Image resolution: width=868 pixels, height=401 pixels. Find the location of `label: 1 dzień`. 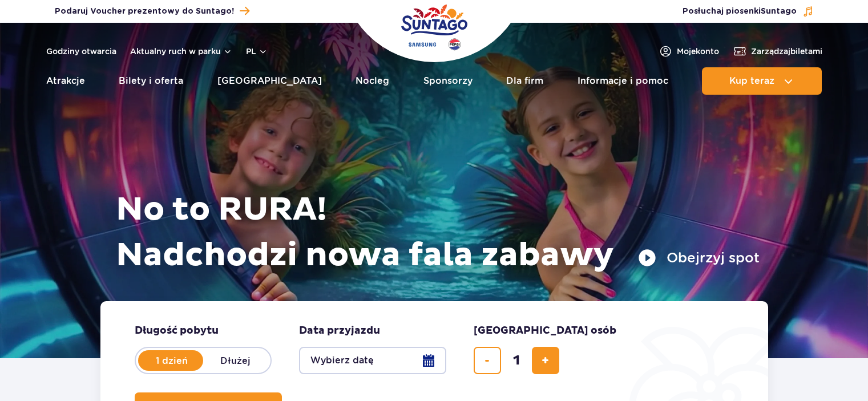

label: 1 dzień is located at coordinates (172, 361).